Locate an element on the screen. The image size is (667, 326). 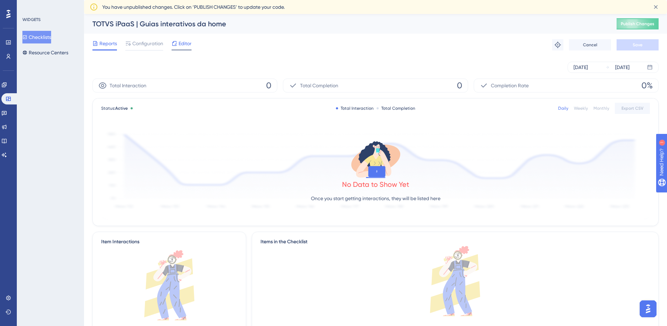
button: Resource Centers is located at coordinates (45, 53).